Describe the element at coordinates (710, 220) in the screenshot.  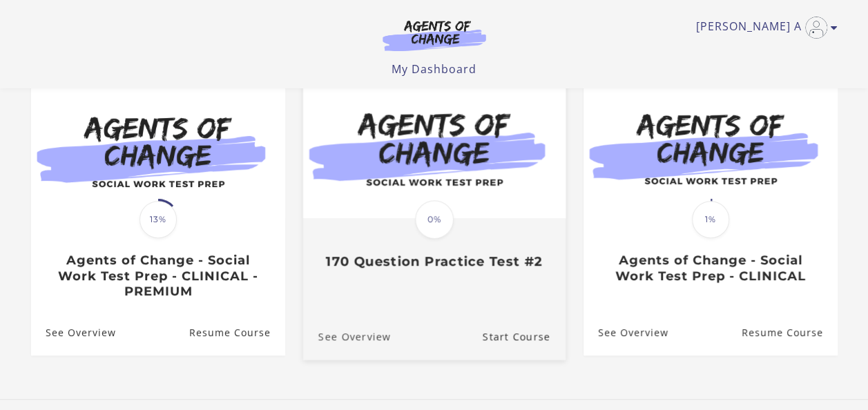
I see `span: 1%` at that location.